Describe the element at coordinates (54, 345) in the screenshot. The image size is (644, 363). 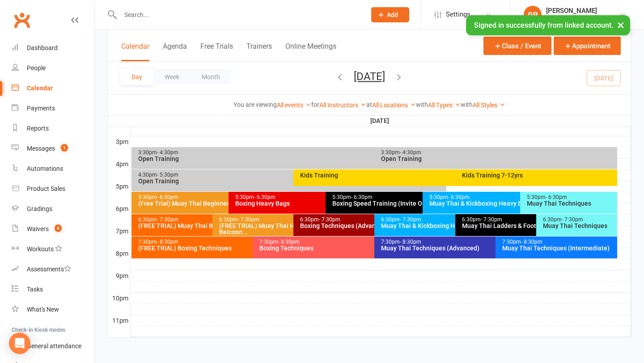
I see `div: General attendance` at that location.